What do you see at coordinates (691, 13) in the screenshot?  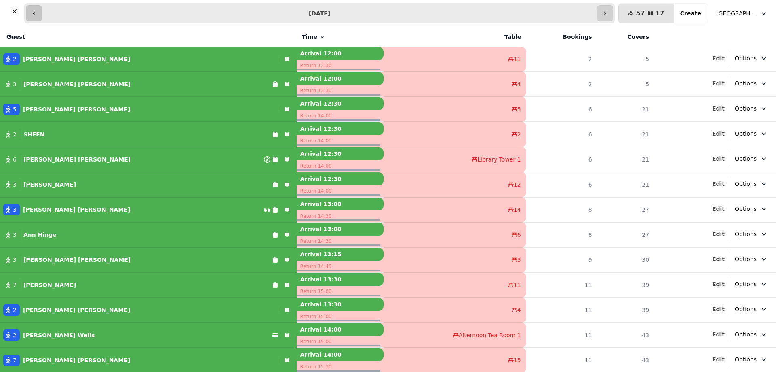 I see `button: Create` at bounding box center [691, 13].